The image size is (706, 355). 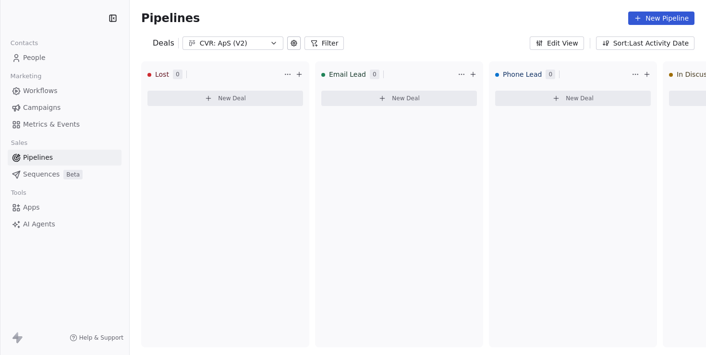 I want to click on div: Email Lead0, so click(x=388, y=74).